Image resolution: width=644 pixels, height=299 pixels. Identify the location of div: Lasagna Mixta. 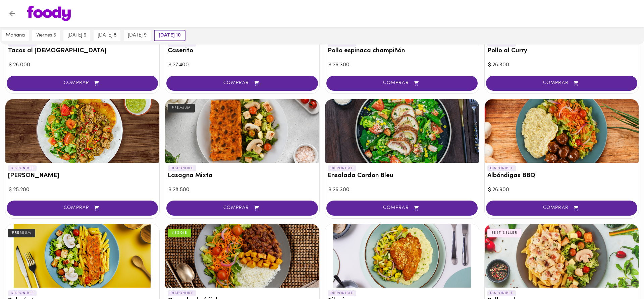
(242, 131).